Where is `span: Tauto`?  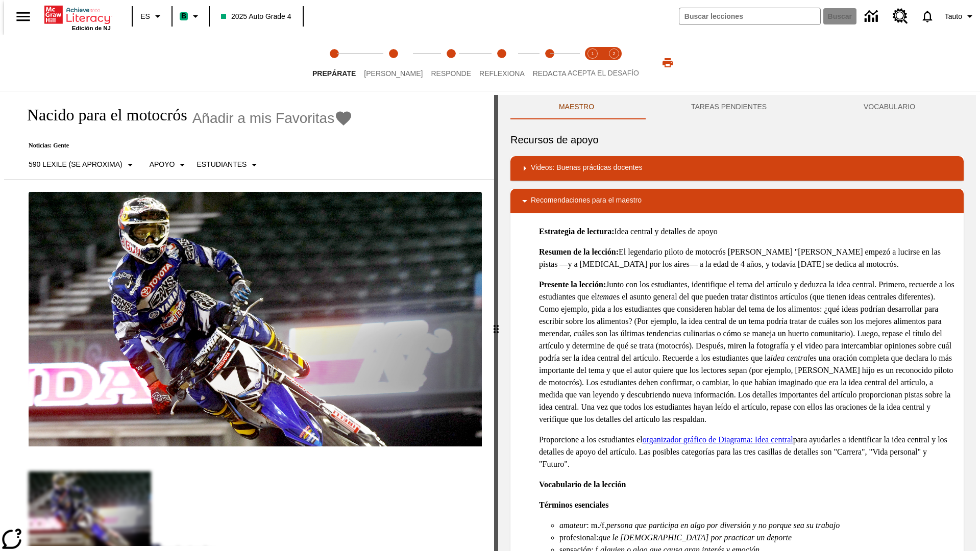
span: Tauto is located at coordinates (953, 16).